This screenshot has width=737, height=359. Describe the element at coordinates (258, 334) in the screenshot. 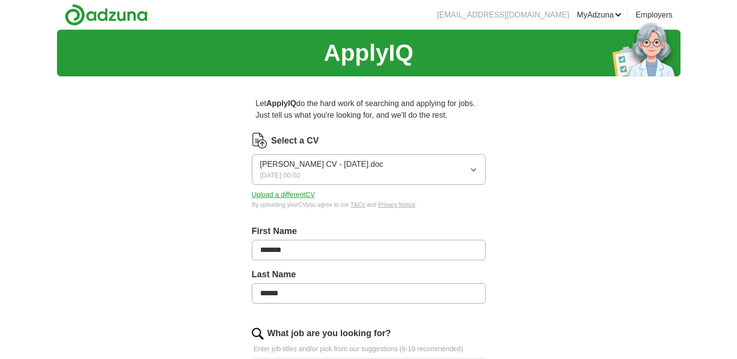

I see `img: search.png` at that location.